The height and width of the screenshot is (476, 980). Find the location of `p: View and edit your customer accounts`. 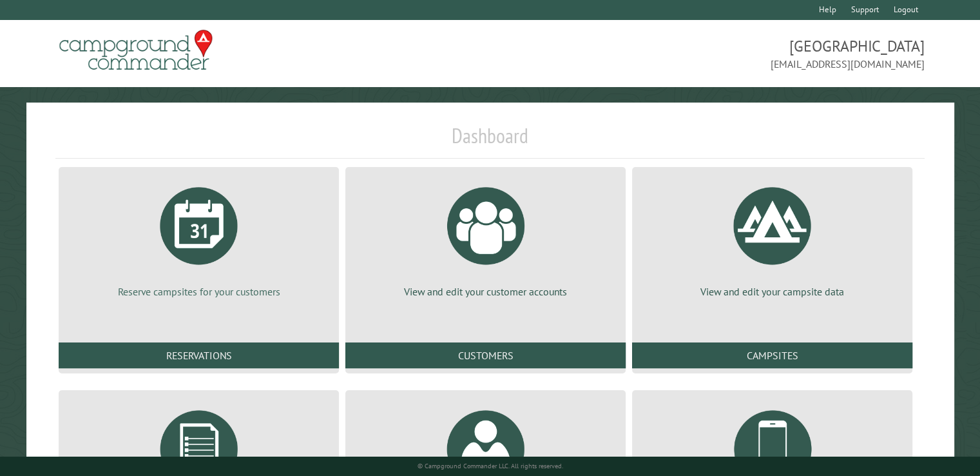

p: View and edit your customer accounts is located at coordinates (485, 292).